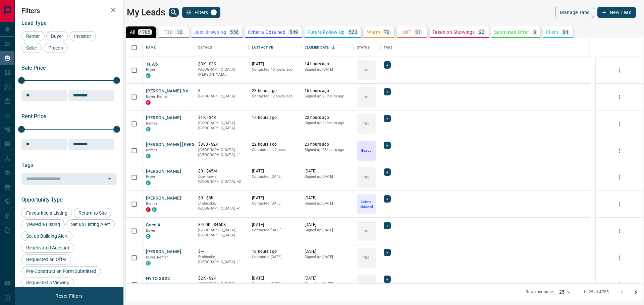 Image resolution: width=644 pixels, height=305 pixels. What do you see at coordinates (327, 47) in the screenshot?
I see `div: Claimed Date` at bounding box center [327, 47].